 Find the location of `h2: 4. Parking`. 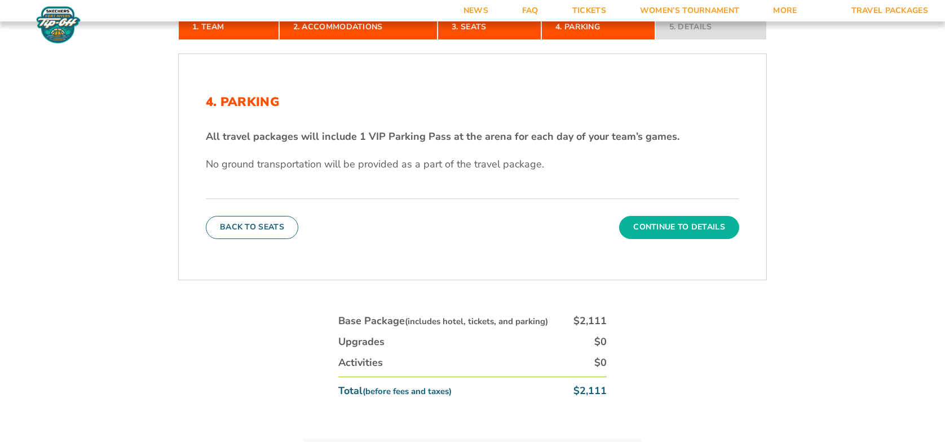

h2: 4. Parking is located at coordinates (472, 102).